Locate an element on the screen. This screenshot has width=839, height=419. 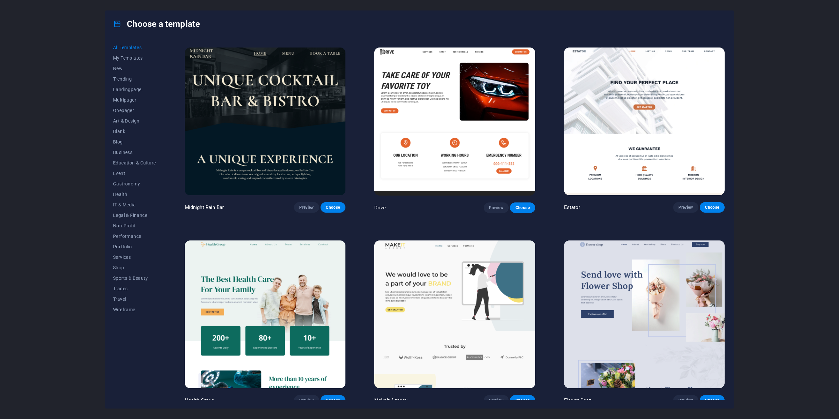
button: Education & Culture is located at coordinates (134, 163).